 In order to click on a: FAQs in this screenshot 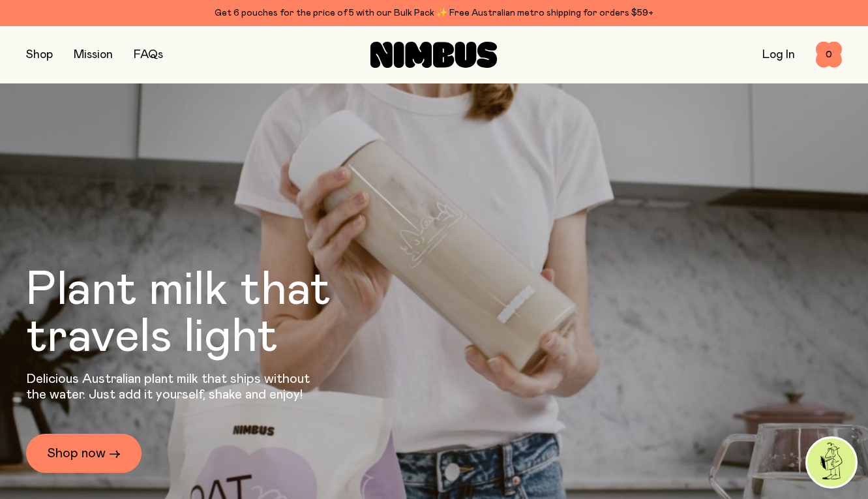, I will do `click(148, 55)`.